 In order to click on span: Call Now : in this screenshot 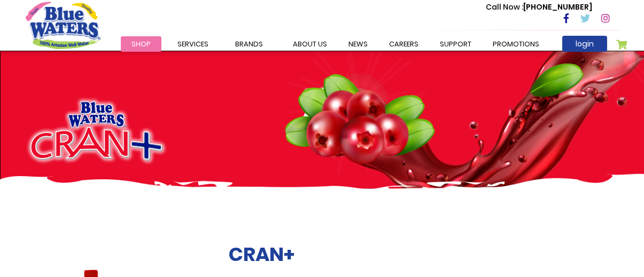, I will do `click(505, 7)`.